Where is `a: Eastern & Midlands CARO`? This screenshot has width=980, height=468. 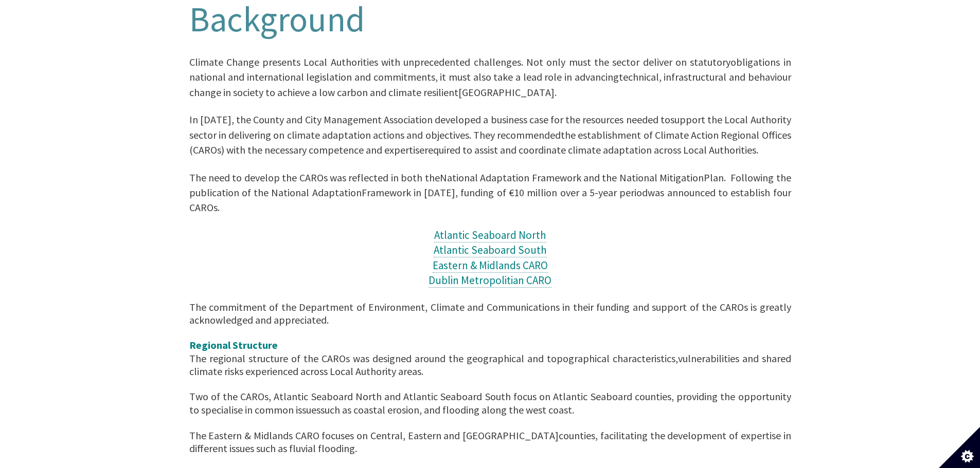
a: Eastern & Midlands CARO is located at coordinates (490, 265).